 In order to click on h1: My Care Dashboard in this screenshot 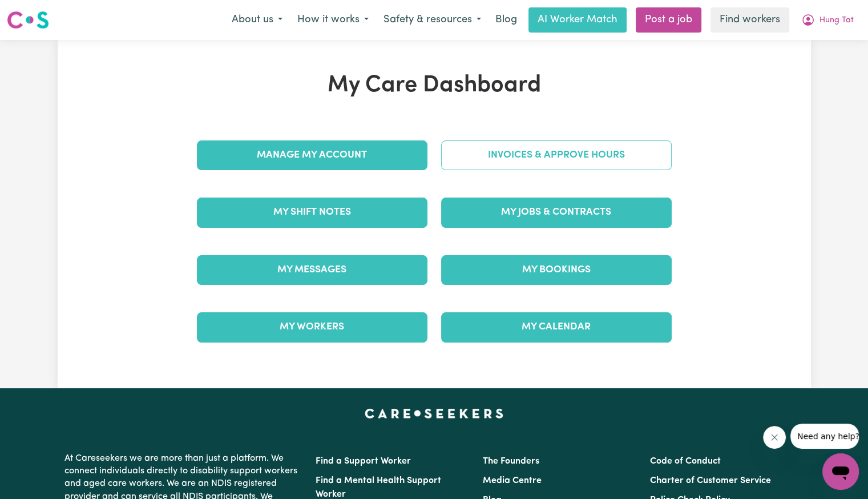, I will do `click(434, 85)`.